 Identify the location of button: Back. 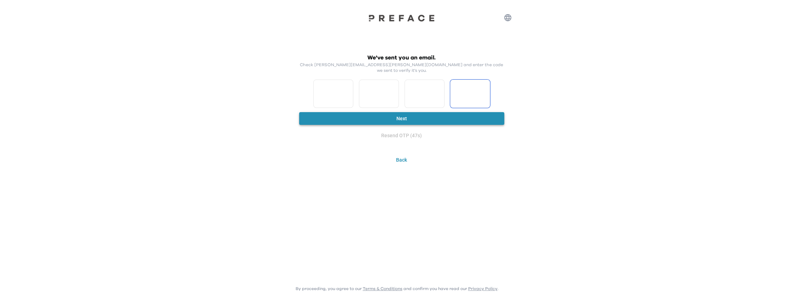
(402, 160).